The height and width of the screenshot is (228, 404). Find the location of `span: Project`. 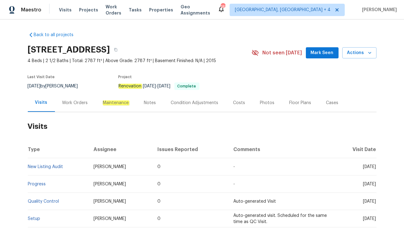

span: Project is located at coordinates (125, 77).